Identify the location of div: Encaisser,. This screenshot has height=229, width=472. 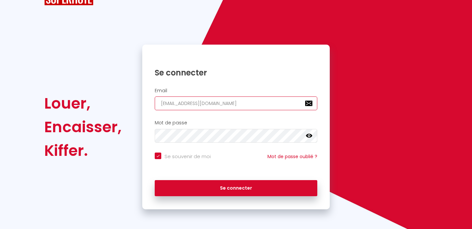
(83, 127).